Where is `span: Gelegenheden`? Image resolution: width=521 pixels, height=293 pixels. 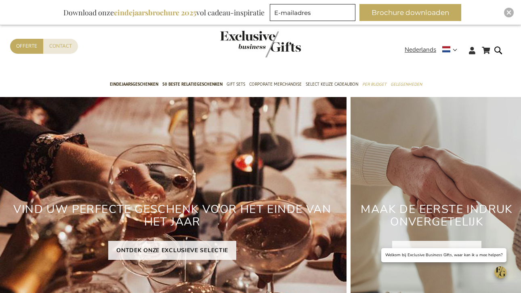 span: Gelegenheden is located at coordinates (406, 84).